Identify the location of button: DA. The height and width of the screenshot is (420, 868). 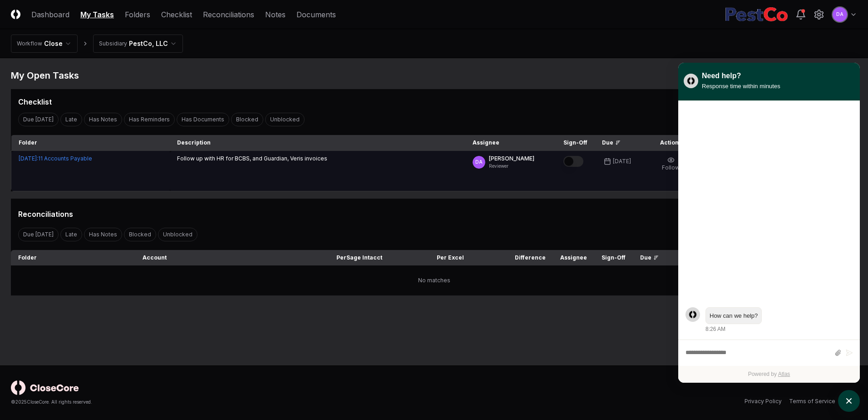
(840, 14).